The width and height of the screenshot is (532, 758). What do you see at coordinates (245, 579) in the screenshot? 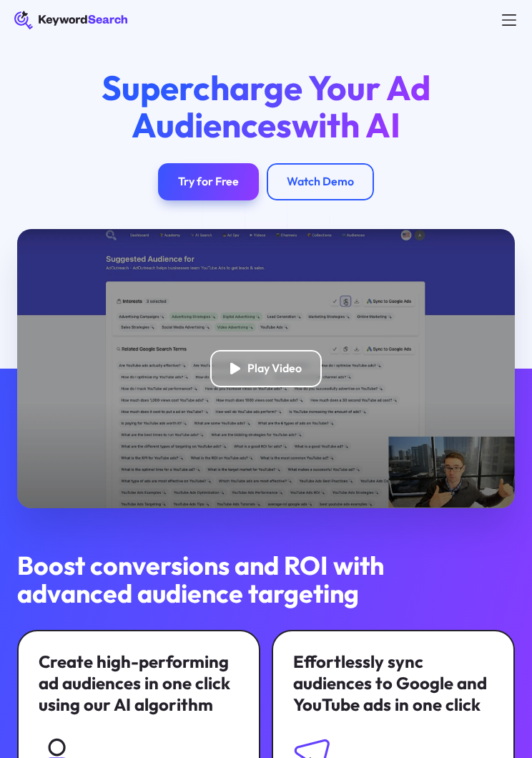
I see `h2: Boost conversions and ROI with advanced audience targeting` at bounding box center [245, 579].